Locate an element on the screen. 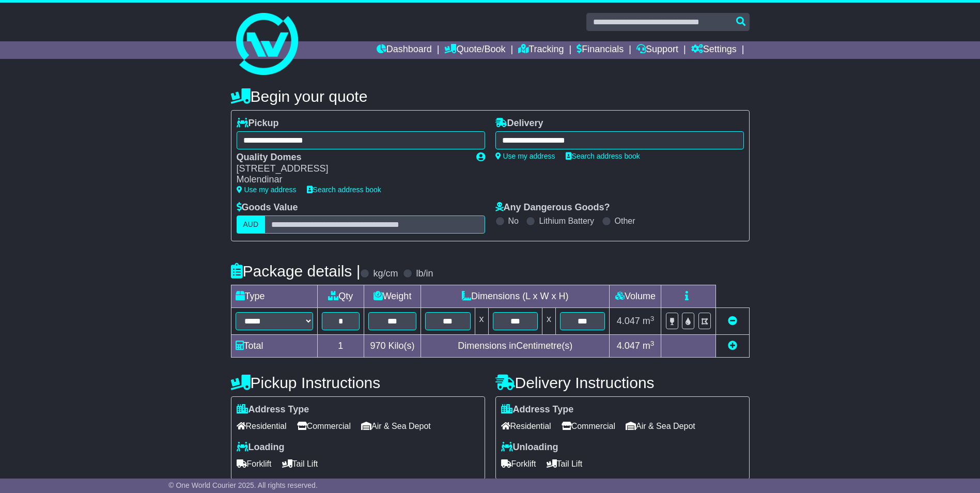 The height and width of the screenshot is (493, 980). td: Kilo(s) is located at coordinates (392, 346).